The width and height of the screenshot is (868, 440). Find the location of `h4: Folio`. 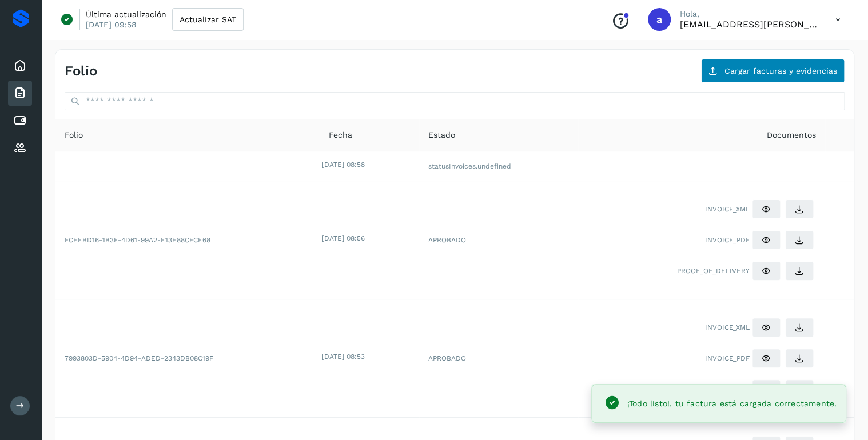

h4: Folio is located at coordinates (81, 71).